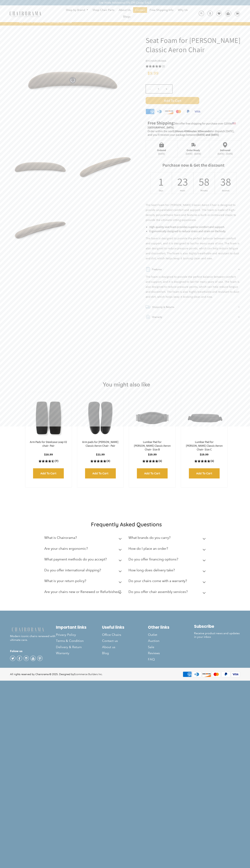 The width and height of the screenshot is (250, 868). Describe the element at coordinates (164, 66) in the screenshot. I see `span: (2)` at that location.